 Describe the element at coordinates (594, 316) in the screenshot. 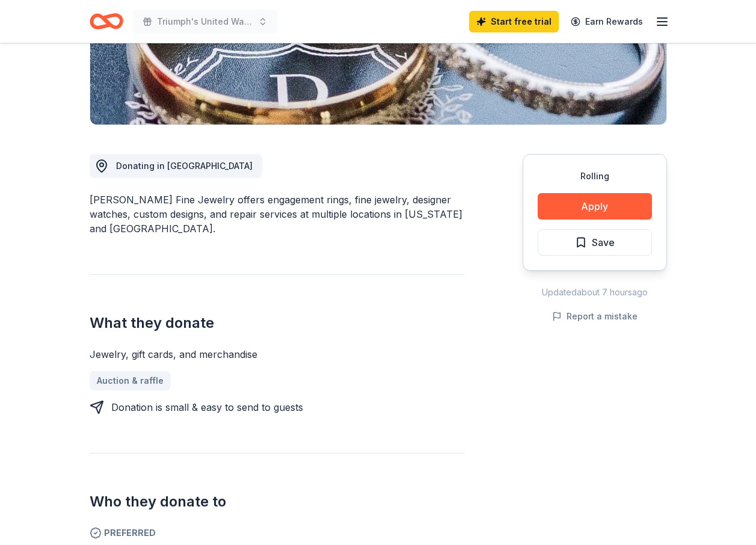

I see `button: Report a mistake` at that location.